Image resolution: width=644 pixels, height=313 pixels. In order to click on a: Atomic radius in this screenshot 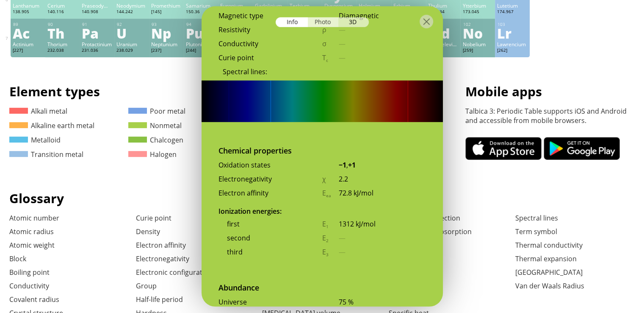, I will do `click(31, 231)`.